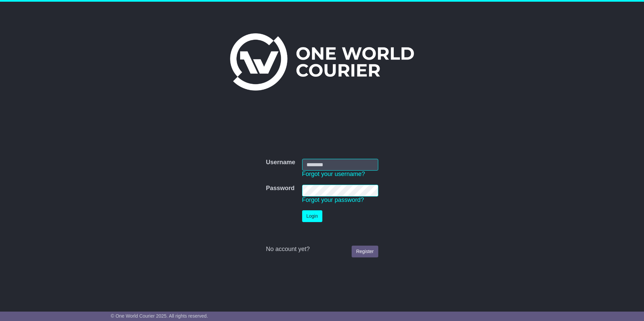  What do you see at coordinates (160, 316) in the screenshot?
I see `span: © One World Courier 2025. All rights reserved.` at bounding box center [160, 316].